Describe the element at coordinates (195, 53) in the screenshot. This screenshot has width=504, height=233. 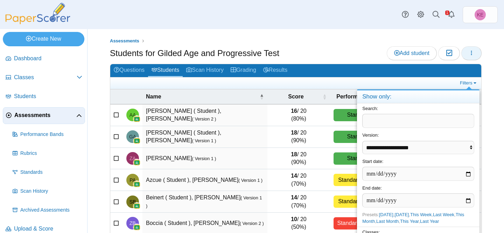
I see `h1: Students for Gilded Age and Progressive Test` at that location.